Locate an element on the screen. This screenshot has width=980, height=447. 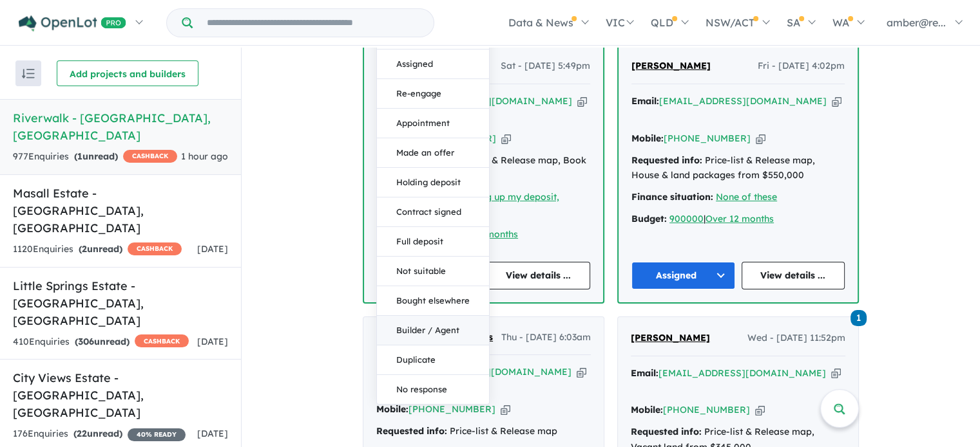
span: 306 is located at coordinates (86, 342).